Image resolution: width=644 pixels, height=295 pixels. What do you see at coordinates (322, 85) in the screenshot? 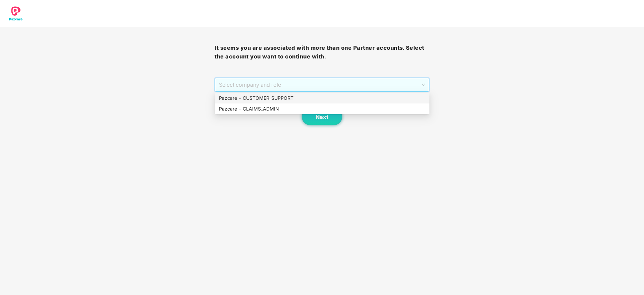
I see `span: Select company and role` at bounding box center [322, 85].